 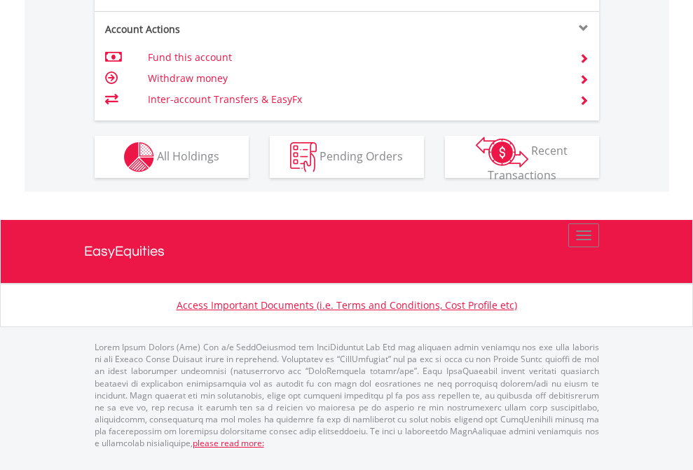 What do you see at coordinates (347, 251) in the screenshot?
I see `a: EasyEquities` at bounding box center [347, 251].